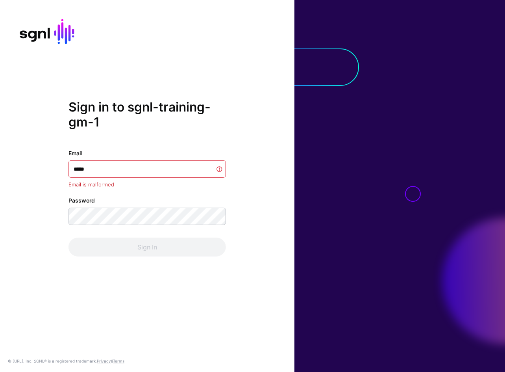 The image size is (505, 372). What do you see at coordinates (147, 185) in the screenshot?
I see `div: Email is malformed` at bounding box center [147, 185].